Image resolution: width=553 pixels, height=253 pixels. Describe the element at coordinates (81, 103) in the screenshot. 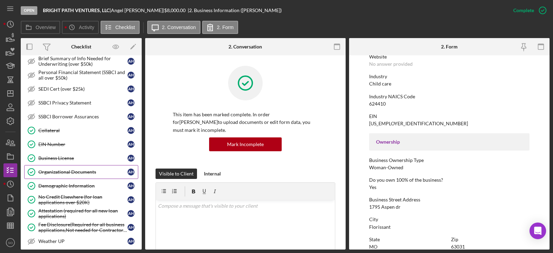

I see `a: SSBCI Privacy StatementAH` at that location.